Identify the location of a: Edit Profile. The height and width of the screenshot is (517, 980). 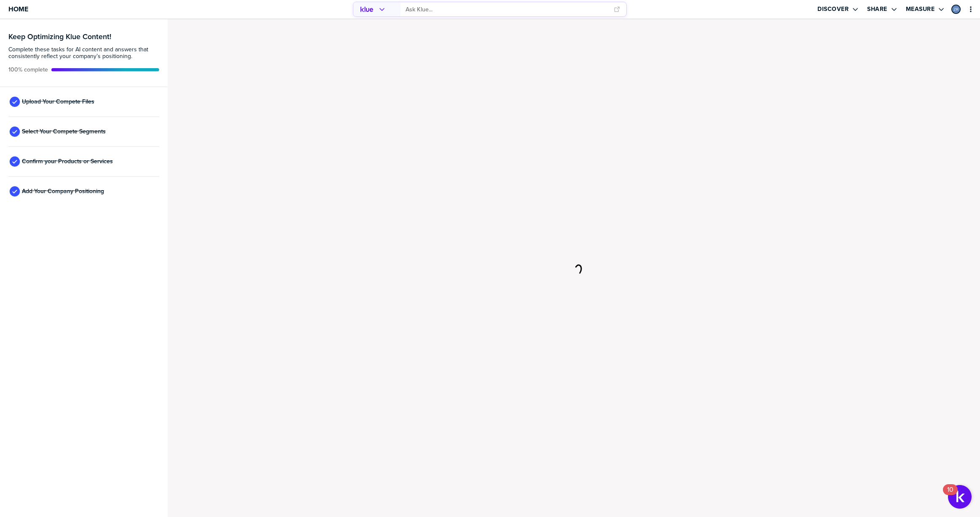
(956, 9).